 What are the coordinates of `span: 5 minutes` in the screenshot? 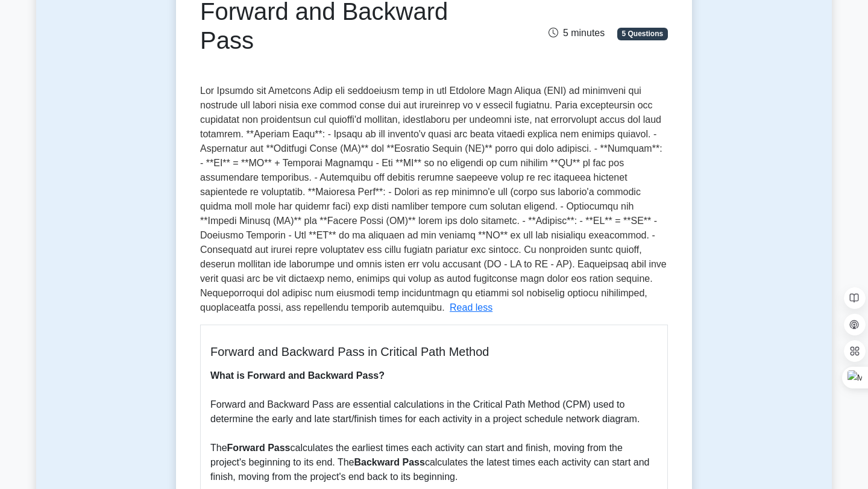 It's located at (576, 33).